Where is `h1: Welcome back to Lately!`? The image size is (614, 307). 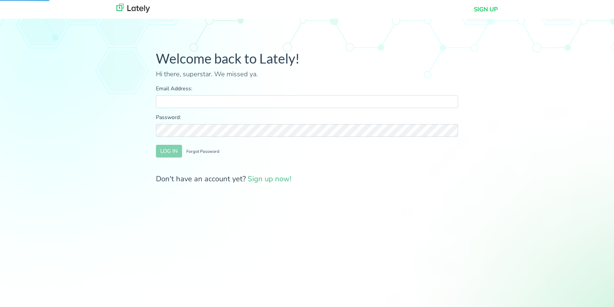 h1: Welcome back to Lately! is located at coordinates (307, 59).